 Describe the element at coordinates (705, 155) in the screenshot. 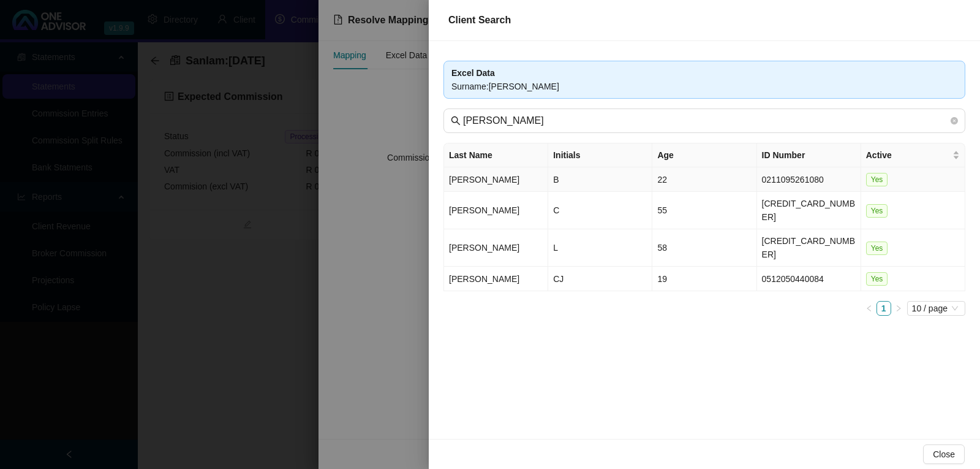

I see `th: Age` at that location.